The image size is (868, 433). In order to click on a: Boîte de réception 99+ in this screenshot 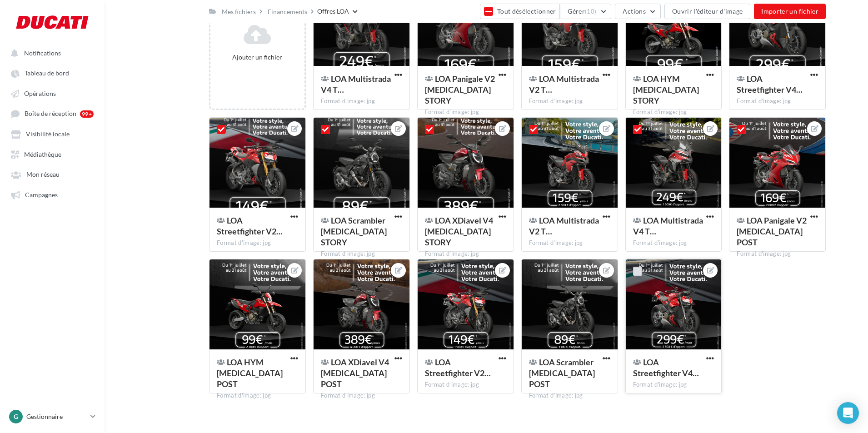, I will do `click(52, 113)`.